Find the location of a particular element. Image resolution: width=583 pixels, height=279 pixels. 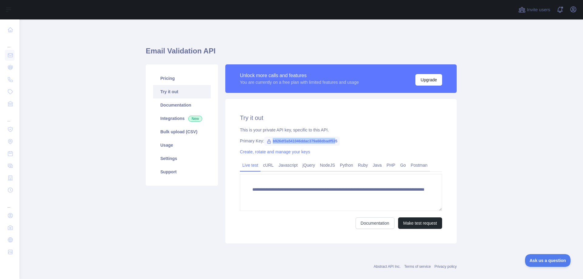

h2: Try it out is located at coordinates (341, 118).